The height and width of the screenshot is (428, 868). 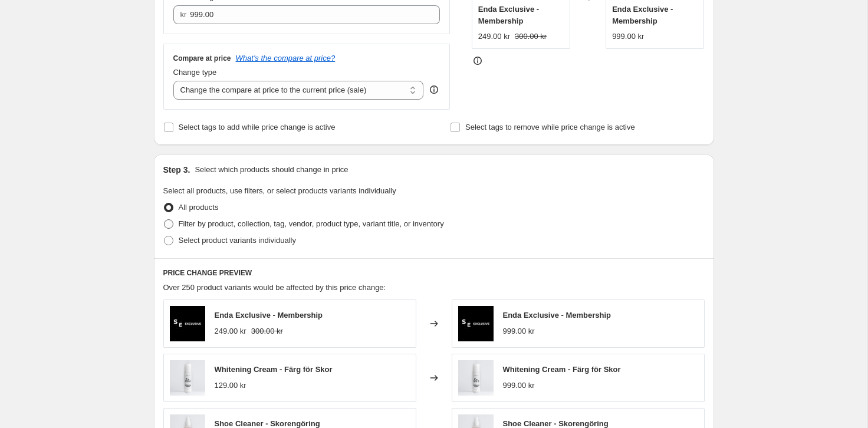 I want to click on span: Change type, so click(x=195, y=72).